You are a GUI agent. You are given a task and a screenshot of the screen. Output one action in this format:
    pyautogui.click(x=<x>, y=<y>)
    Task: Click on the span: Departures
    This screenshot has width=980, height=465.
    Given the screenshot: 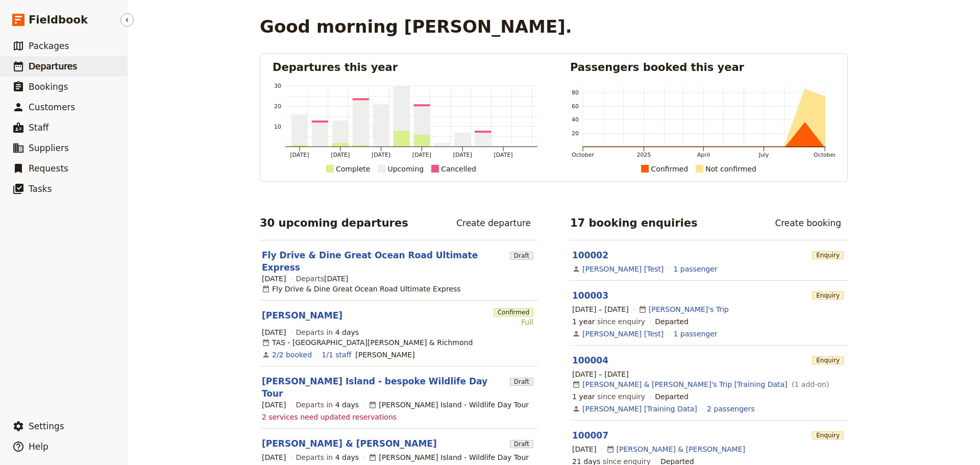 What is the action you would take?
    pyautogui.click(x=53, y=66)
    